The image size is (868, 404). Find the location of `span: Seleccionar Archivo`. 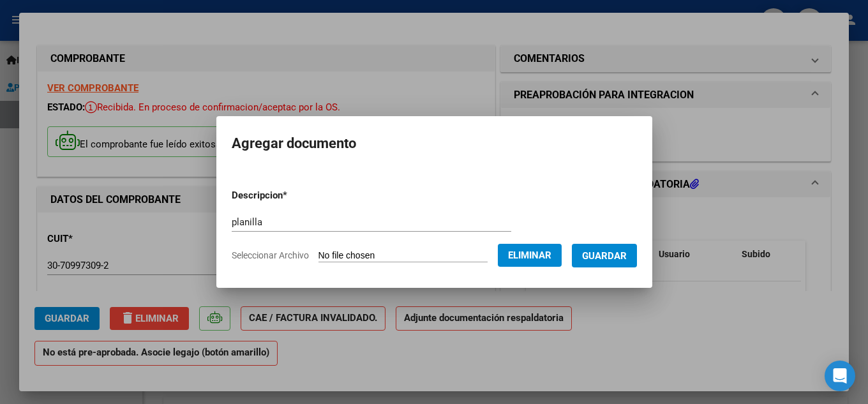

span: Seleccionar Archivo is located at coordinates (270, 256).